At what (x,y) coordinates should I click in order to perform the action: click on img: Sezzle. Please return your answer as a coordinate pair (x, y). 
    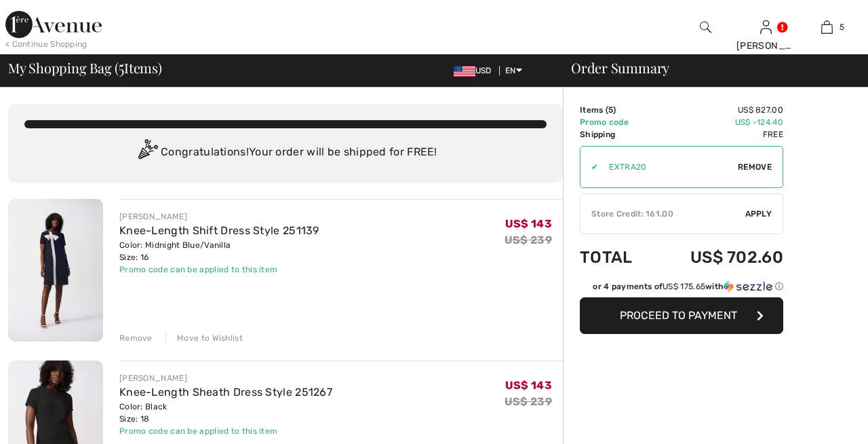
    Looking at the image, I should click on (748, 286).